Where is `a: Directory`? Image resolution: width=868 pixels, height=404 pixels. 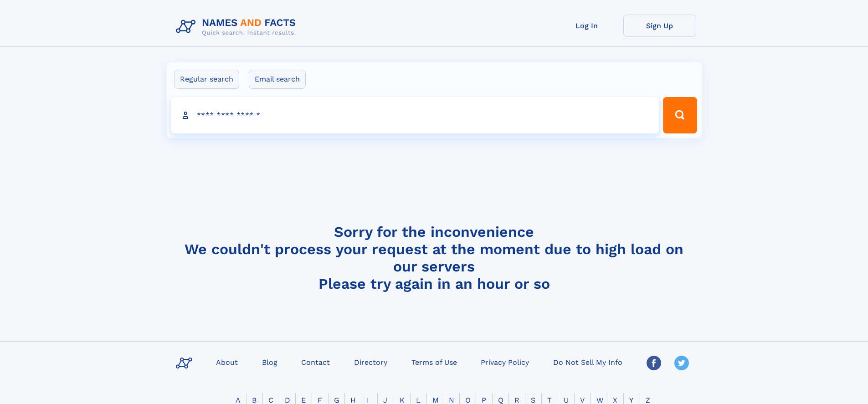
a: Directory is located at coordinates (370, 361).